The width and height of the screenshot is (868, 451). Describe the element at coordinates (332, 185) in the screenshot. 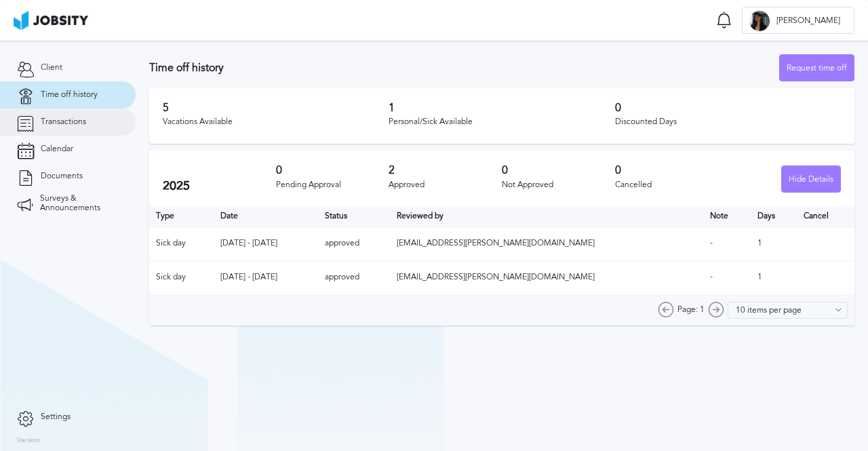

I see `div: Pending Approval` at that location.